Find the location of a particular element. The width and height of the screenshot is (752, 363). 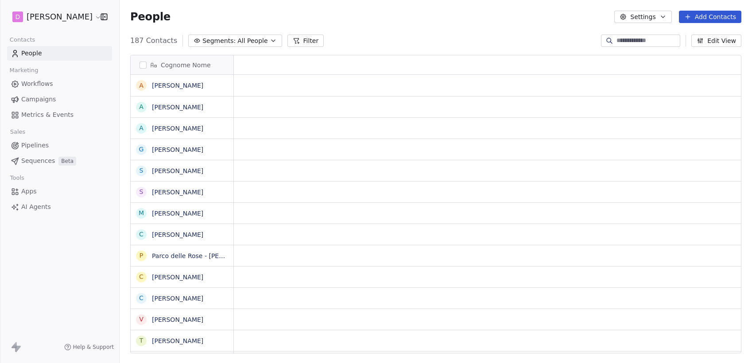

span: Contacts is located at coordinates (22, 40).